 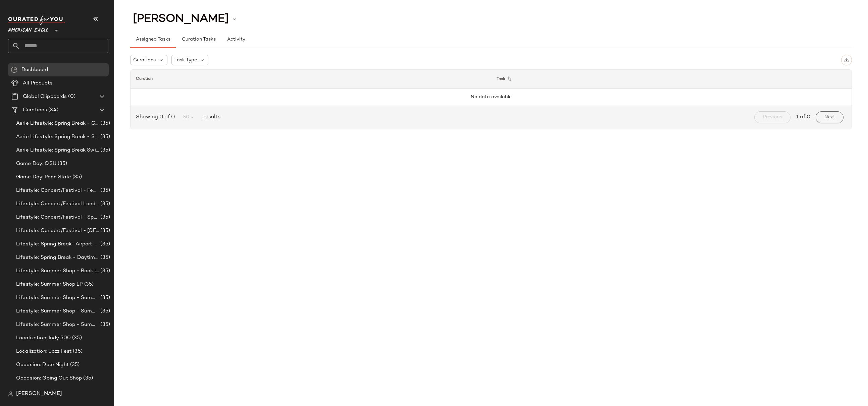 What do you see at coordinates (58, 298) in the screenshot?
I see `span: Lifestyle: Summer Shop - Summer Abroad` at bounding box center [58, 298].